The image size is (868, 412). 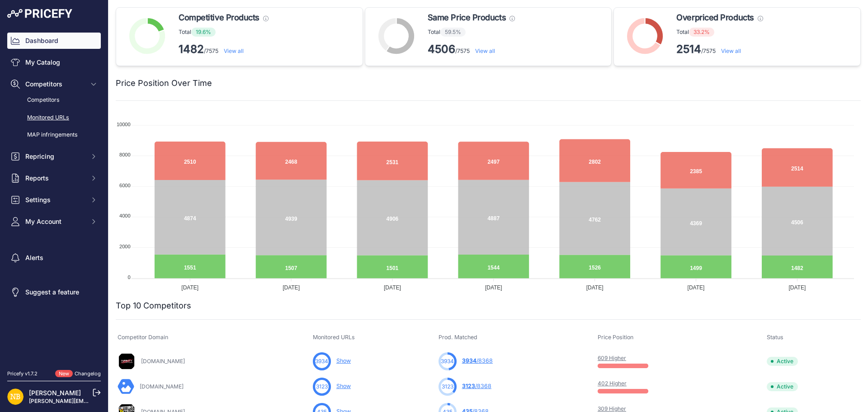 What do you see at coordinates (54, 41) in the screenshot?
I see `a: Dashboard` at bounding box center [54, 41].